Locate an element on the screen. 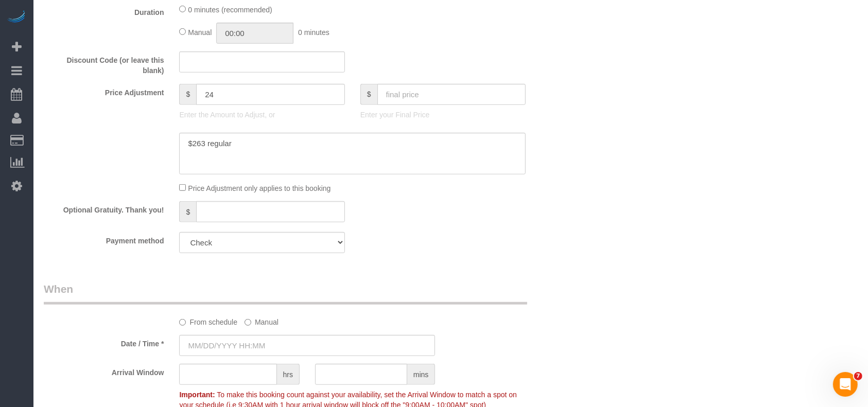  span: Price Adjustment only applies to this booking is located at coordinates (259, 189).